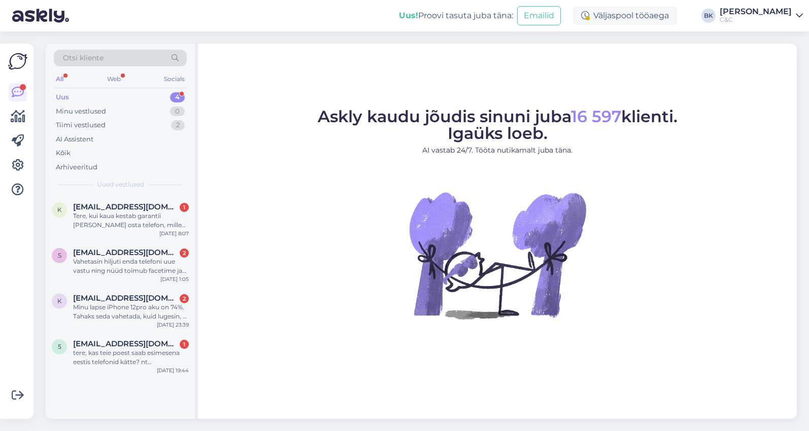 The image size is (809, 431). I want to click on div: Proovi tasuta juba täna:, so click(456, 16).